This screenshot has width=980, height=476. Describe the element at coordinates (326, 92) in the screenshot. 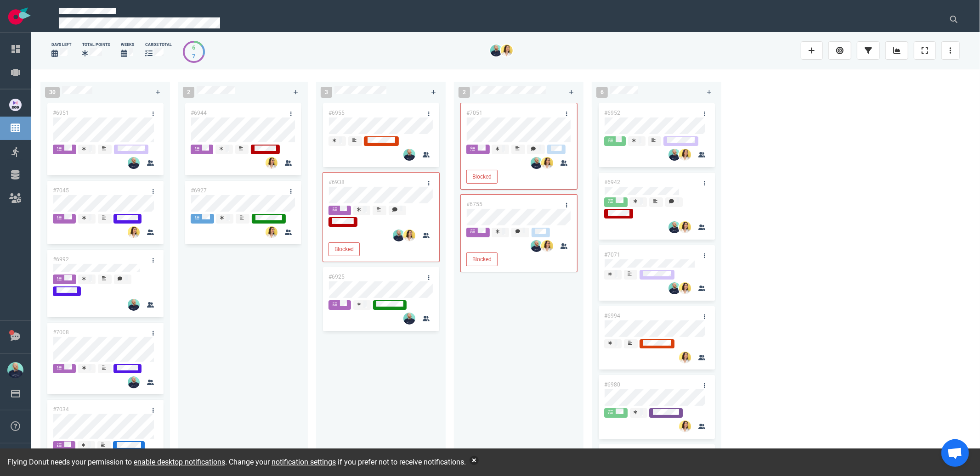

I see `span: 3` at that location.